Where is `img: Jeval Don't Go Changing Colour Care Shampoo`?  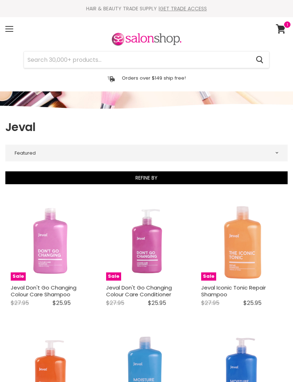
img: Jeval Don't Go Changing Colour Care Shampoo is located at coordinates (51, 240).